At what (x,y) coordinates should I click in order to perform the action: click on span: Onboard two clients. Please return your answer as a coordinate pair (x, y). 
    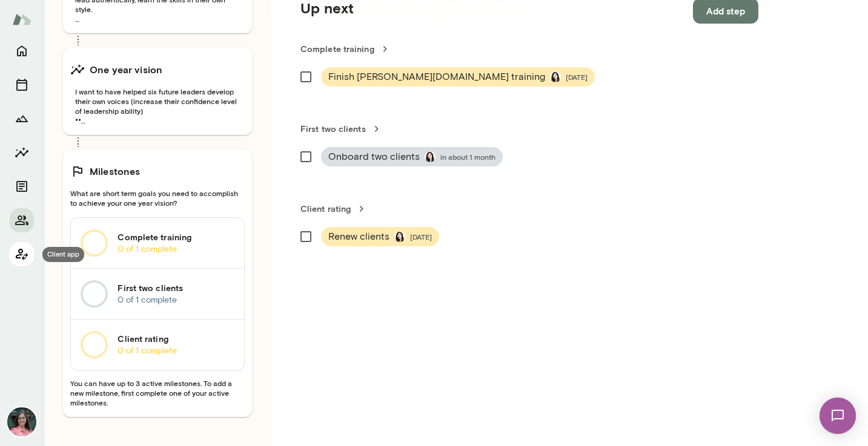
    Looking at the image, I should click on (374, 157).